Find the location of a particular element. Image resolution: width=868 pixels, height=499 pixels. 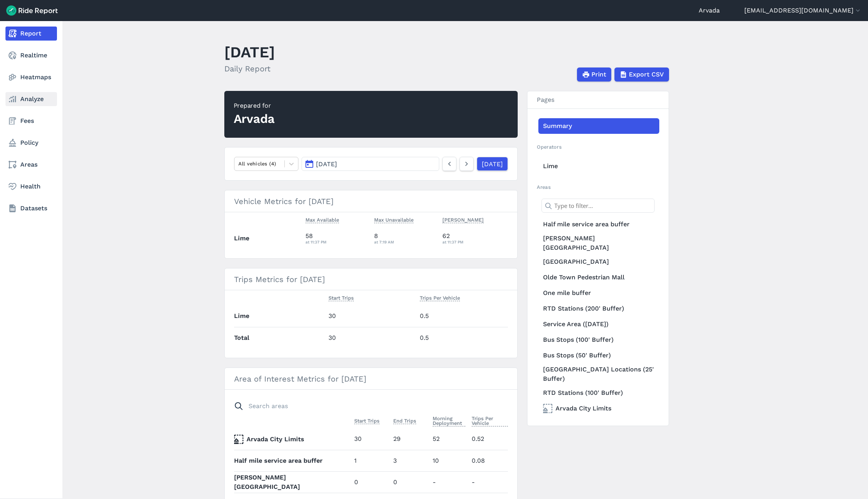

th: Arvada City Limits is located at coordinates (292, 439).